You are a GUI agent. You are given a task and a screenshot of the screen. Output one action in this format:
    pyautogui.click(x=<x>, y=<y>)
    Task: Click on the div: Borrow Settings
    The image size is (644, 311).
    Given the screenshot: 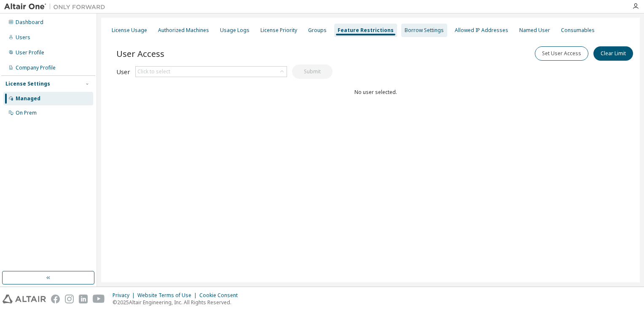 What is the action you would take?
    pyautogui.click(x=424, y=30)
    